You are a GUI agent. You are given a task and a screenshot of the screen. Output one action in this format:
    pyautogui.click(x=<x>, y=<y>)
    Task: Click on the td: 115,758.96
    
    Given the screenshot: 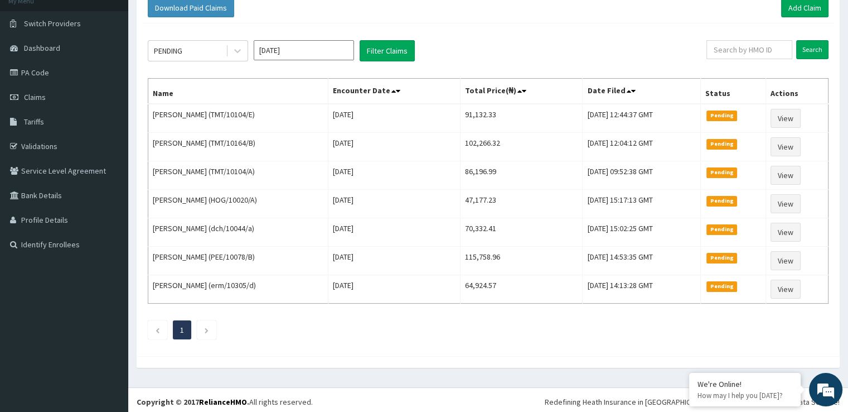 What is the action you would take?
    pyautogui.click(x=521, y=260)
    